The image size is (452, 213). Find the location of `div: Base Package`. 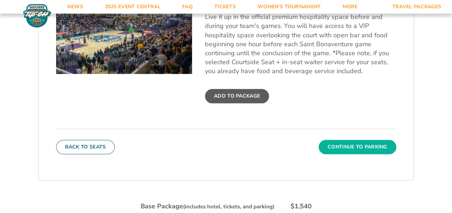

div: Base Package is located at coordinates (207, 207).